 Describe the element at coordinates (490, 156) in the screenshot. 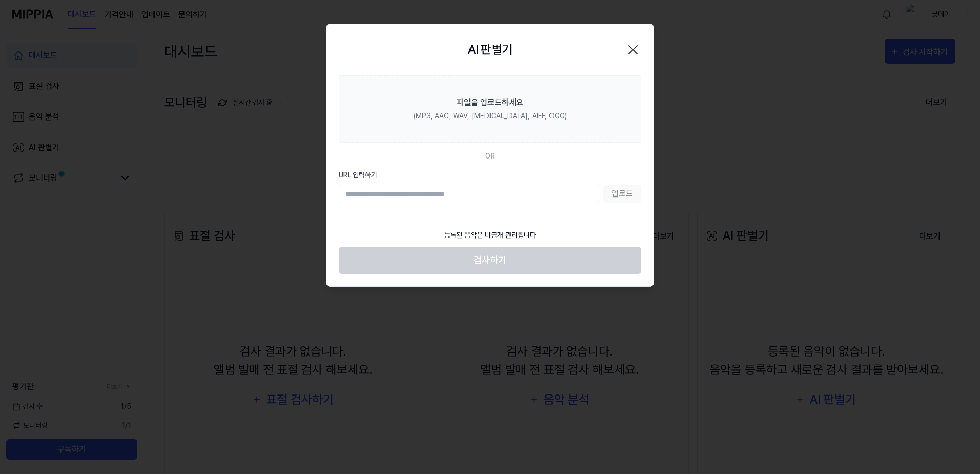

I see `div: OR` at that location.